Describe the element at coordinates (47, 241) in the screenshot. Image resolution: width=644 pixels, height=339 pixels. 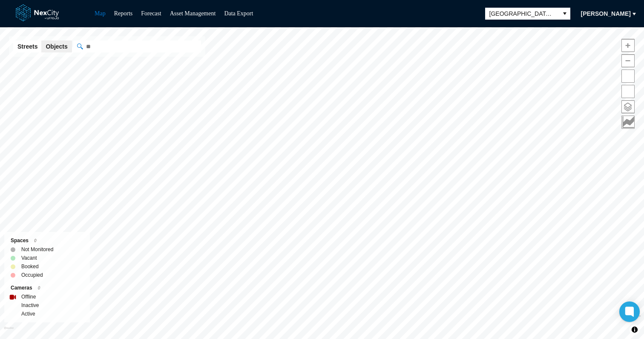
I see `div: Spaces` at that location.